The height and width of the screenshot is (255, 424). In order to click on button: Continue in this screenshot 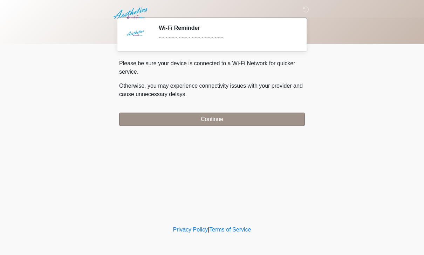, I will do `click(212, 119)`.